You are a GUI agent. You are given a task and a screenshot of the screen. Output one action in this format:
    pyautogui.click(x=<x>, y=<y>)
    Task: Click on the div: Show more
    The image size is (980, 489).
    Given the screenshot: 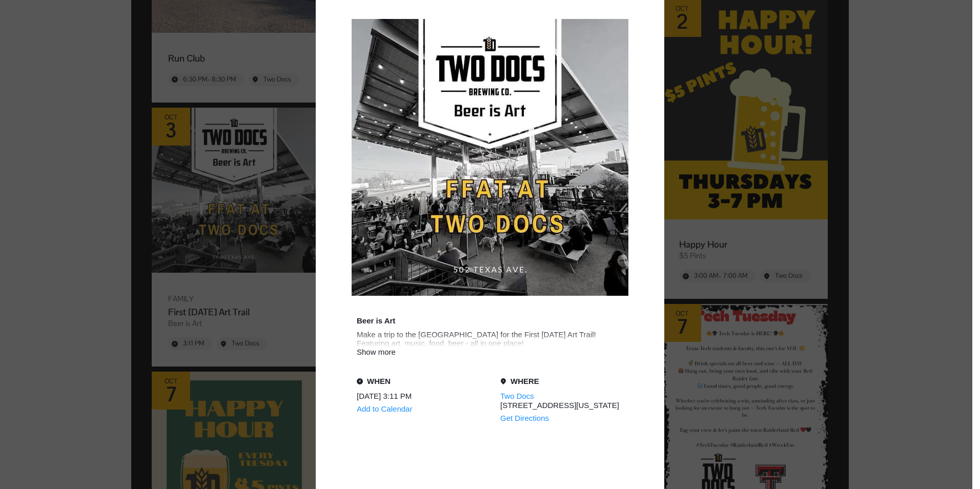 What is the action you would take?
    pyautogui.click(x=490, y=352)
    